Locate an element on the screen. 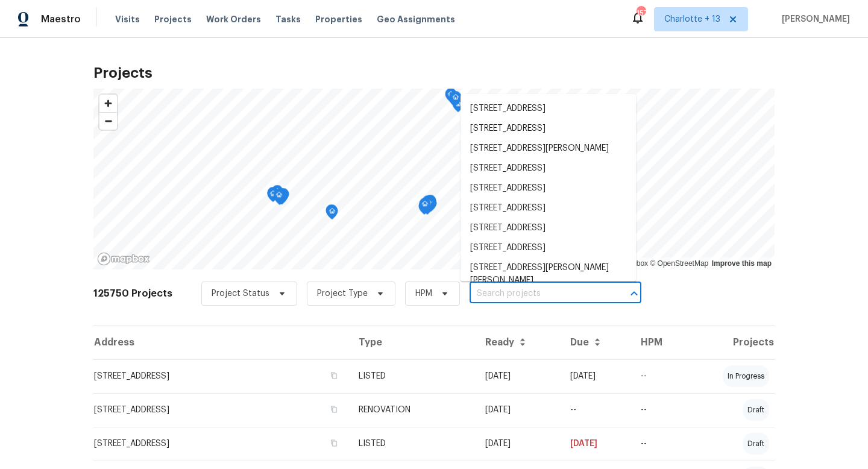 This screenshot has width=868, height=469. th: Projects is located at coordinates (732, 342).